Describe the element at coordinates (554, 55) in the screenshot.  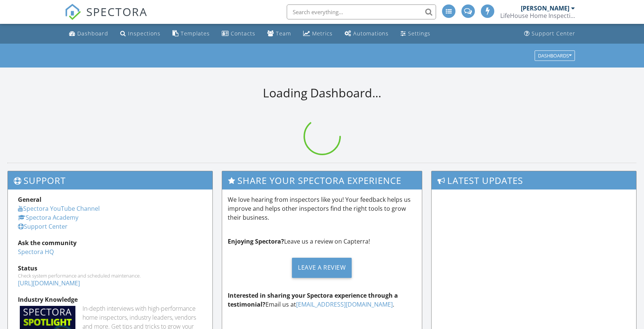
I see `div: Dashboards` at that location.